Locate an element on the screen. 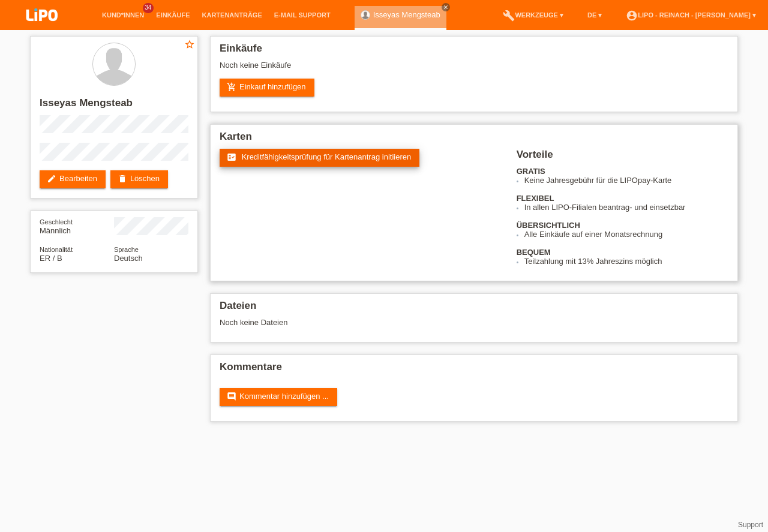 Image resolution: width=768 pixels, height=532 pixels. a: Support is located at coordinates (751, 525).